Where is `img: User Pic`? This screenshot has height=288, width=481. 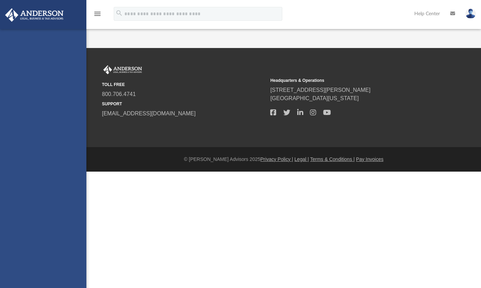 img: User Pic is located at coordinates (471, 13).